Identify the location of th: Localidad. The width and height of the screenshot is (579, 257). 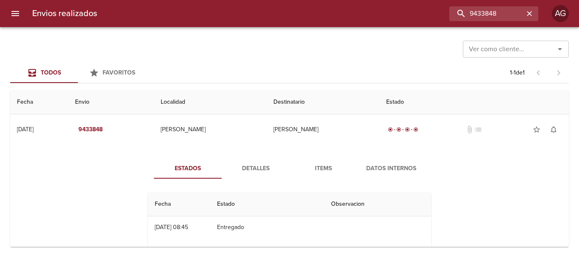
(210, 102).